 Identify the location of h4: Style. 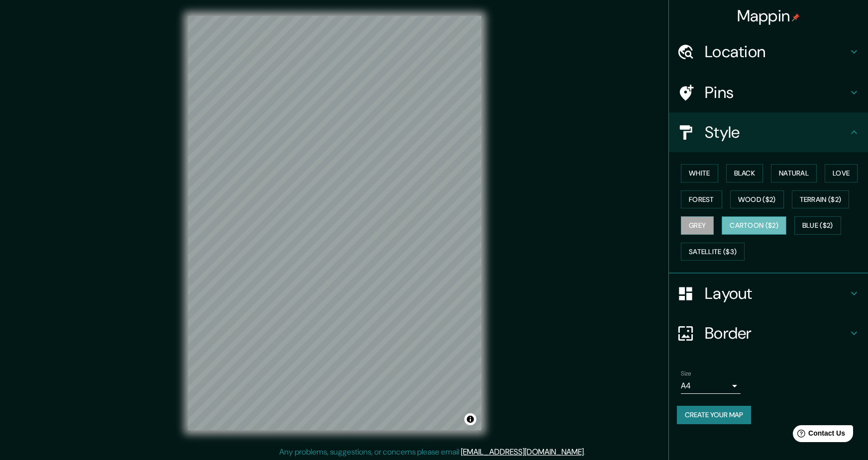
(776, 132).